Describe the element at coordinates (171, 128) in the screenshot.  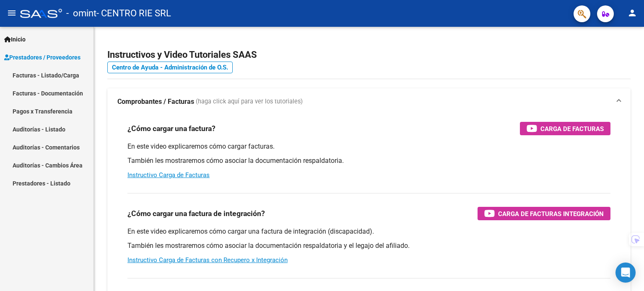
I see `h3: ¿Cómo cargar una factura?` at that location.